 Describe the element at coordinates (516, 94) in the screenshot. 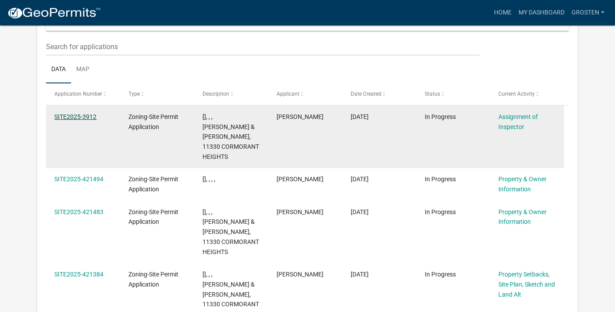

I see `span: Current Activity` at that location.